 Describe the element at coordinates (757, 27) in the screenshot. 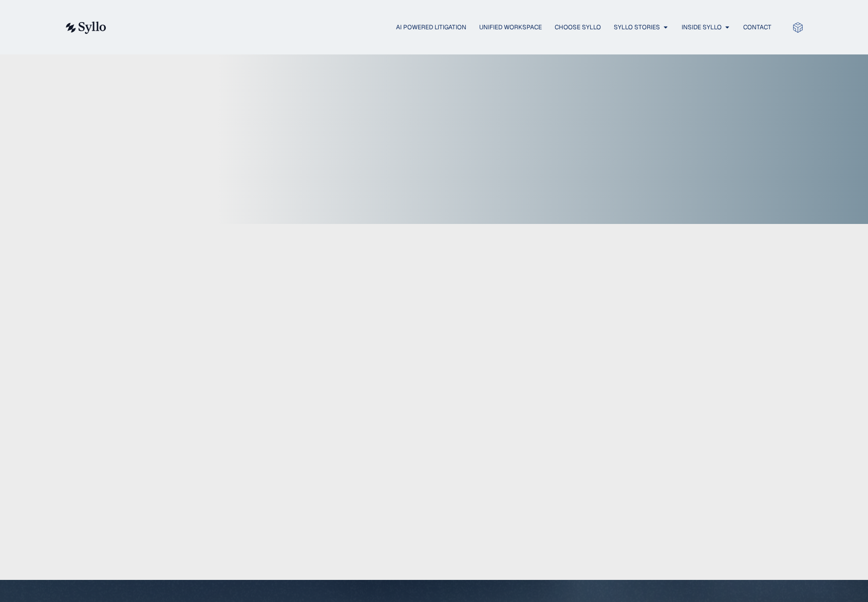

I see `a: Contact` at that location.